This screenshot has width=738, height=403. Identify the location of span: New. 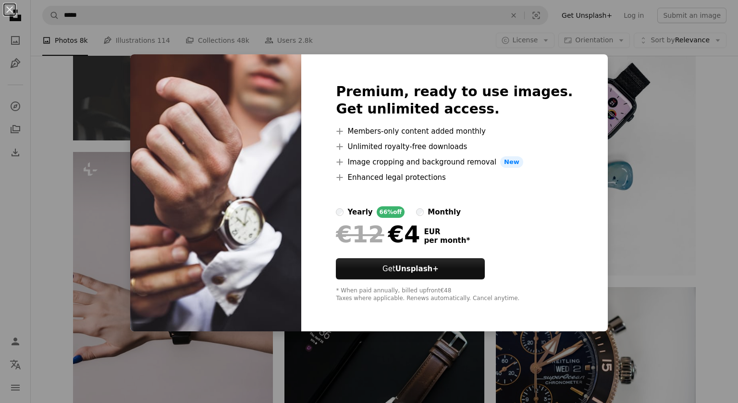
(512, 162).